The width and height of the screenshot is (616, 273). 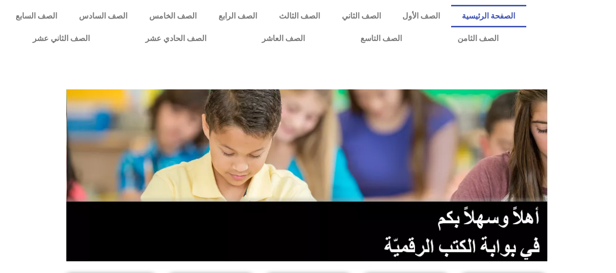 What do you see at coordinates (238, 16) in the screenshot?
I see `a: الصف الرابع` at bounding box center [238, 16].